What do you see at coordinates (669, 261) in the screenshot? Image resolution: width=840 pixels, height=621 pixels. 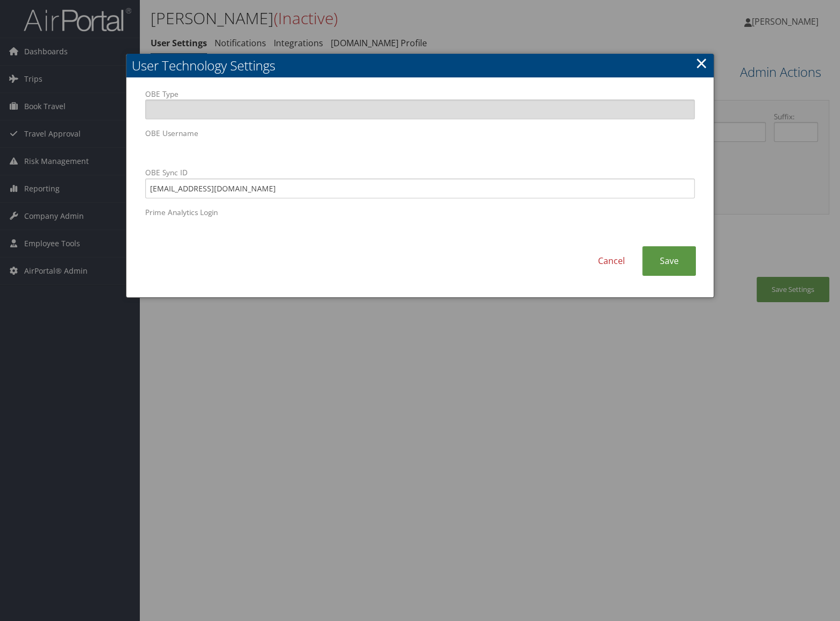 I see `a: Save` at bounding box center [669, 261].